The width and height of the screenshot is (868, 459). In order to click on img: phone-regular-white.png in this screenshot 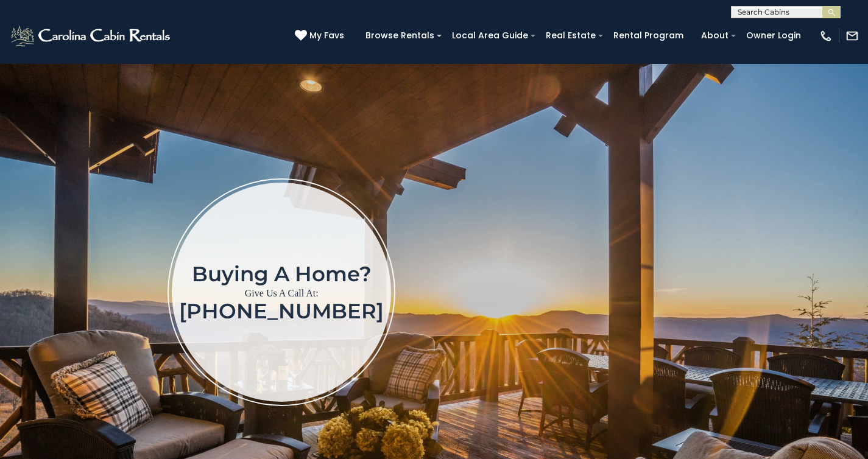, I will do `click(826, 36)`.